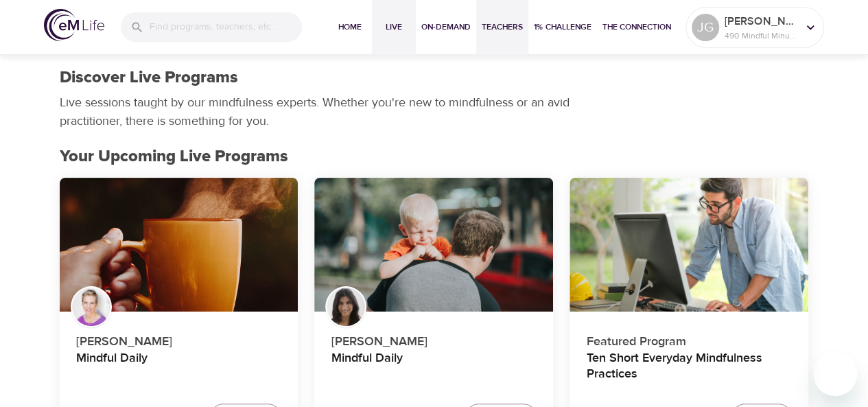  I want to click on p: 490 Mindful Minutes, so click(761, 36).